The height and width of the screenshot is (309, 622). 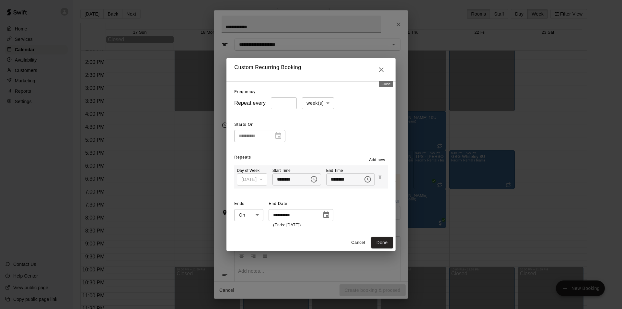 I want to click on span: Frequency, so click(x=245, y=92).